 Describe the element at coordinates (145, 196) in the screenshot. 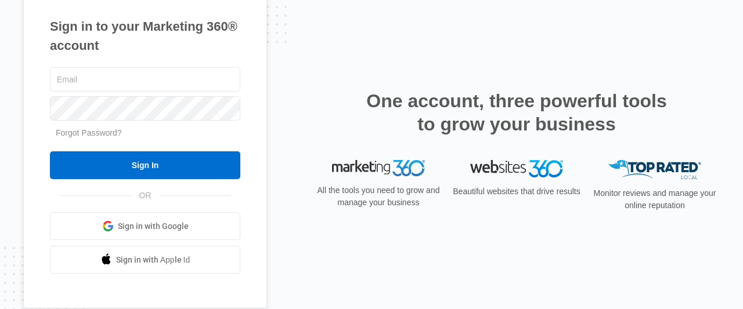

I see `span: OR` at that location.